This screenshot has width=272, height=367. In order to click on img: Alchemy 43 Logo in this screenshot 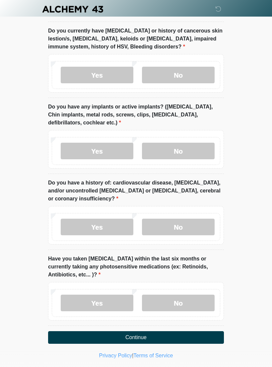, I will do `click(73, 9)`.